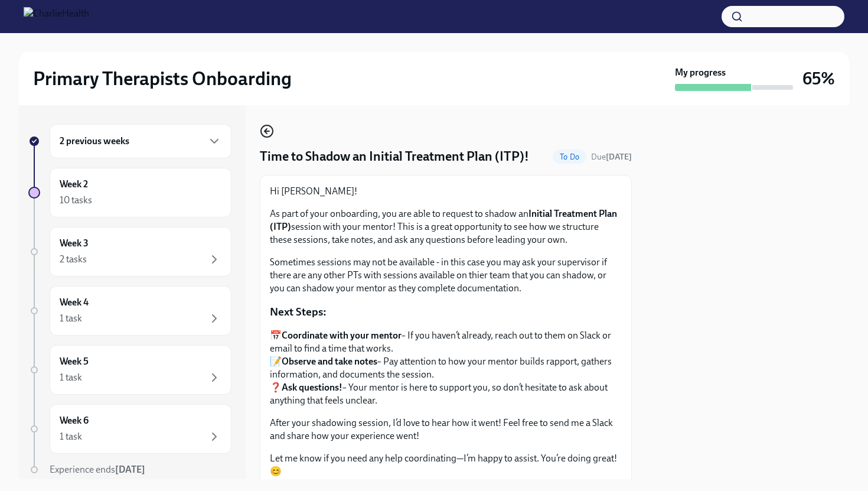 This screenshot has height=491, width=868. What do you see at coordinates (94, 141) in the screenshot?
I see `h6: 2 previous weeks` at bounding box center [94, 141].